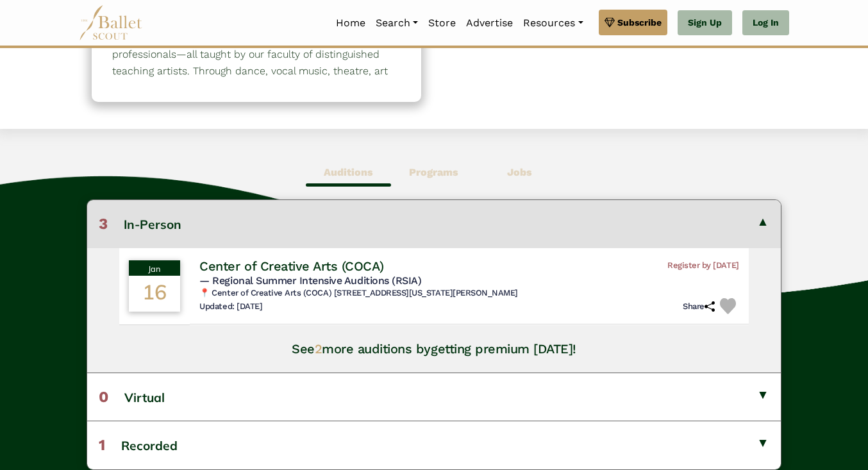 Image resolution: width=868 pixels, height=470 pixels. I want to click on h4: See more auditions by, so click(434, 349).